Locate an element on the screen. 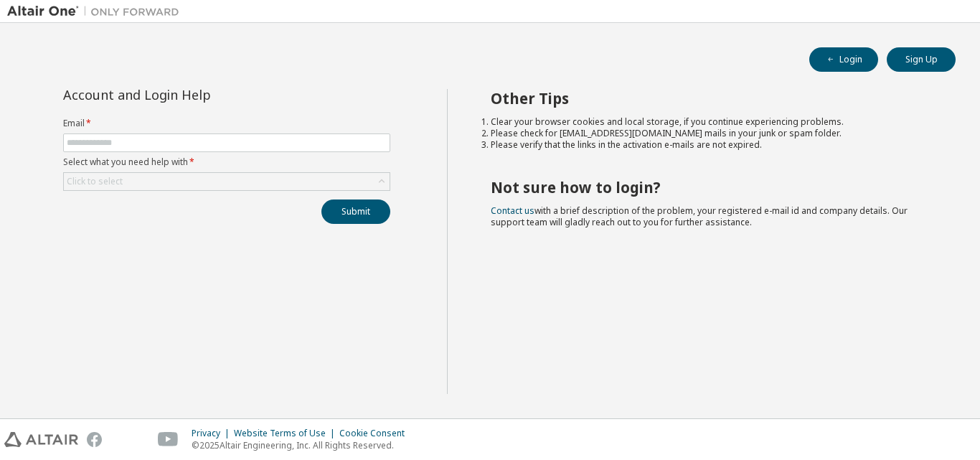 The image size is (980, 460). h2: Not sure how to login? is located at coordinates (710, 187).